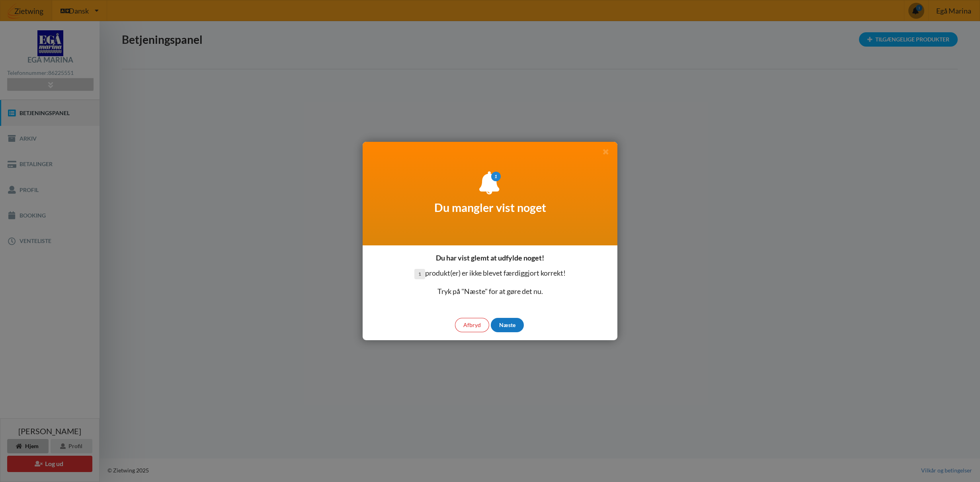  I want to click on p: produkt(er) er ikke blevet færdiggjort korrekt!, so click(490, 274).